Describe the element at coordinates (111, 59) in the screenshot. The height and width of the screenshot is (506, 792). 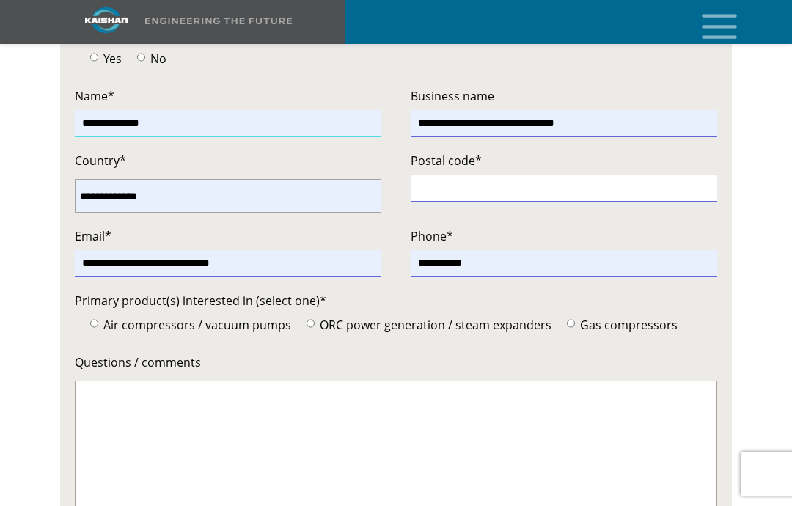
I see `span: Yes` at that location.